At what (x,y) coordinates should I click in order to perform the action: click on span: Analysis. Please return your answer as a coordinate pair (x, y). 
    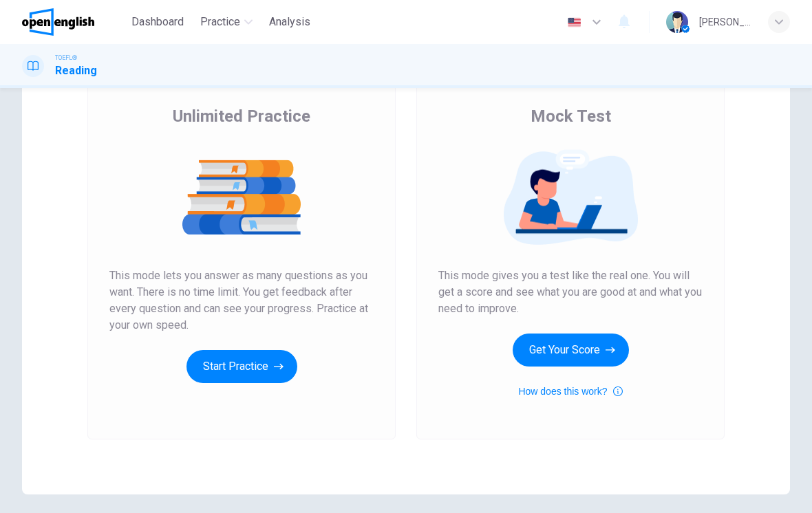
    Looking at the image, I should click on (290, 22).